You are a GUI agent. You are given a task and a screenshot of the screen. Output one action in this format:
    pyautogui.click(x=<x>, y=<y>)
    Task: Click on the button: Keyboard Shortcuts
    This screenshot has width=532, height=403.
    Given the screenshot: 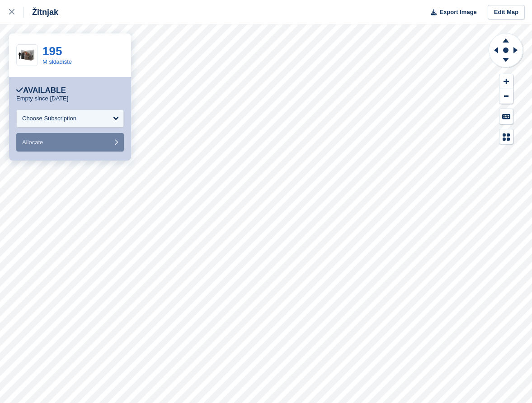 What is the action you would take?
    pyautogui.click(x=506, y=116)
    